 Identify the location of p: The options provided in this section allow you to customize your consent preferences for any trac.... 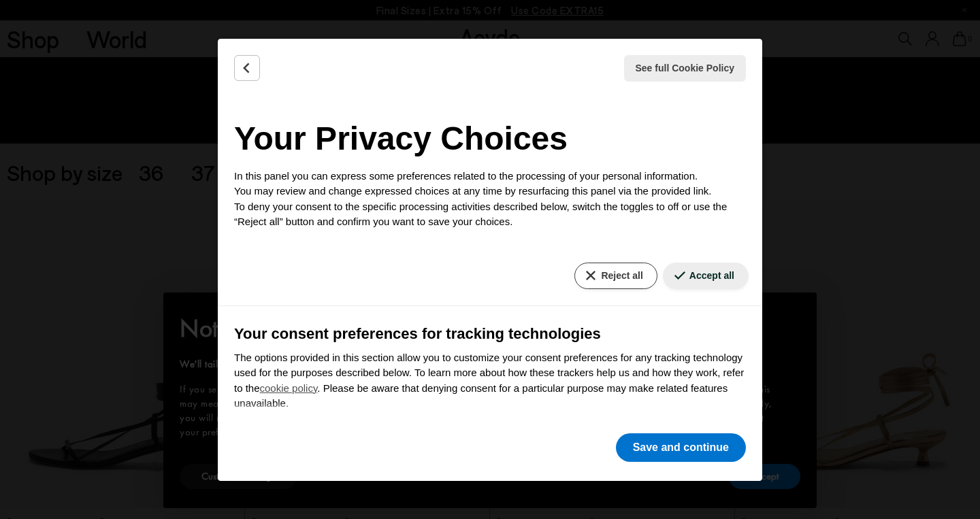
(490, 381).